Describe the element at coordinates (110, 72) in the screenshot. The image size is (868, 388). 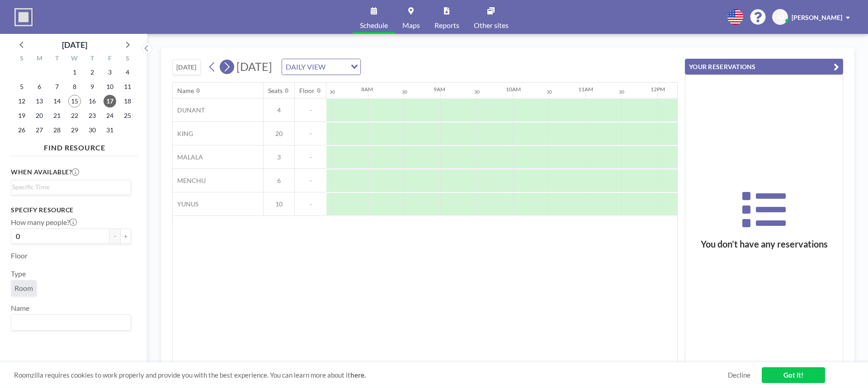
I see `span: Friday, October 3, 2025` at that location.